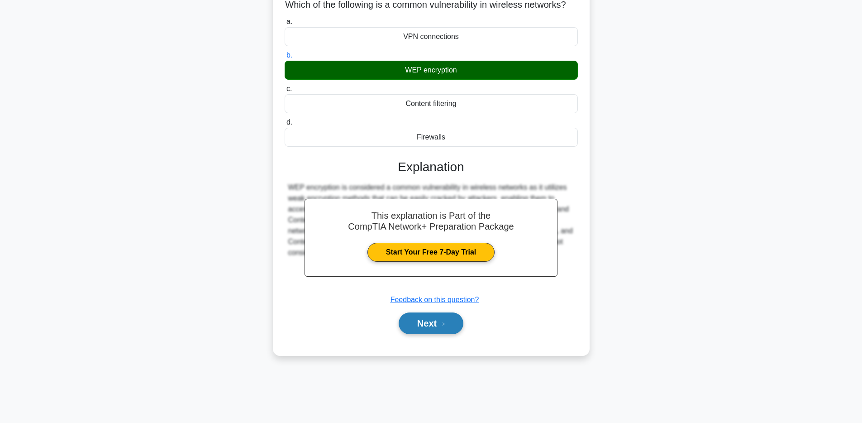 The width and height of the screenshot is (862, 423). What do you see at coordinates (435, 299) in the screenshot?
I see `u: Feedback on this question?` at bounding box center [435, 299].